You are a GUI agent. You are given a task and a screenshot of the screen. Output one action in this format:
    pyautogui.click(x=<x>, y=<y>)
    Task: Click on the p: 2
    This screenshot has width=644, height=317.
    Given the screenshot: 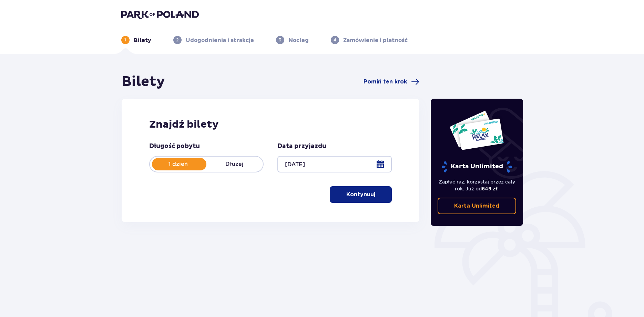 What is the action you would take?
    pyautogui.click(x=177, y=40)
    